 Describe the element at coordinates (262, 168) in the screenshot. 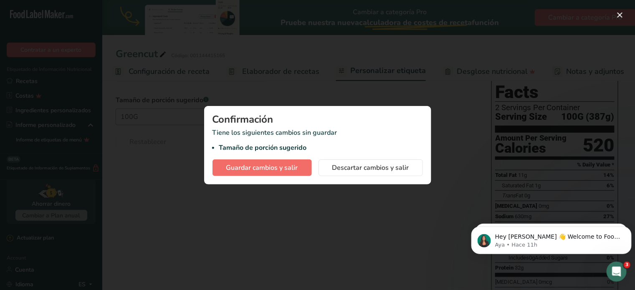

I see `button: Guardar cambios y salir` at that location.